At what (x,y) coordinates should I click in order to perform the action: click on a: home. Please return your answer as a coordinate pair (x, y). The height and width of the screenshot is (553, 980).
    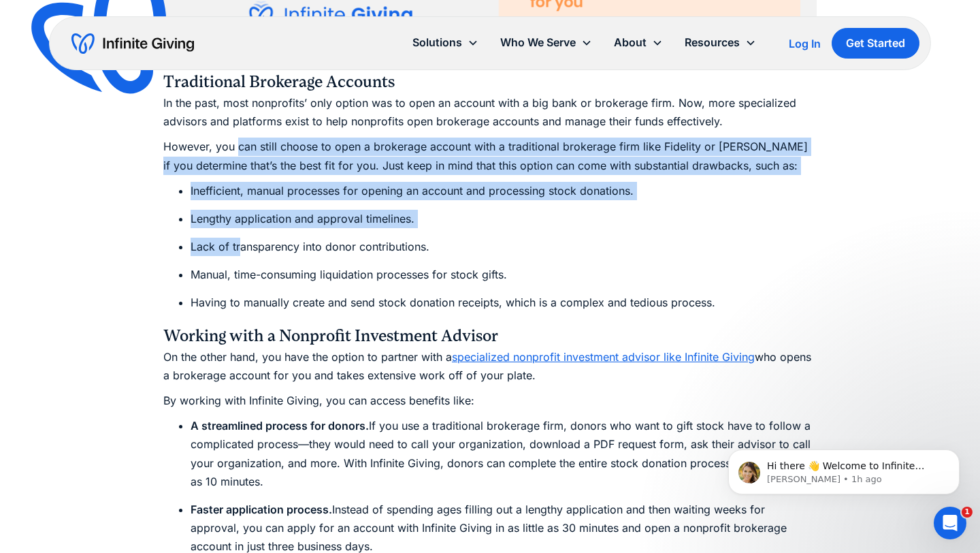
    Looking at the image, I should click on (133, 43).